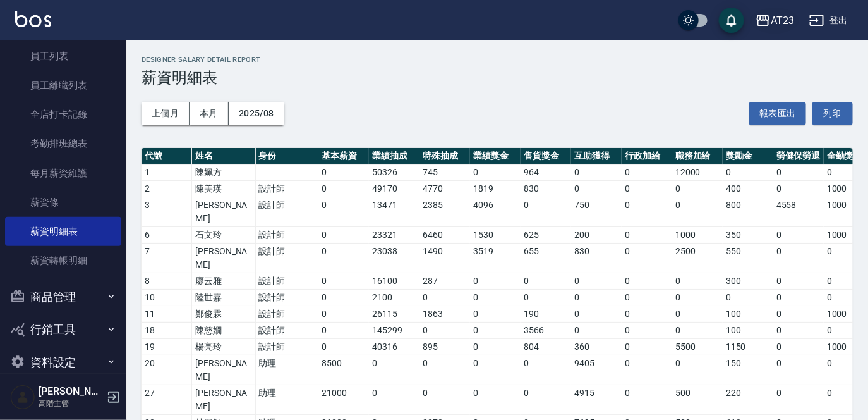  Describe the element at coordinates (596, 236) in the screenshot. I see `td: 200` at that location.